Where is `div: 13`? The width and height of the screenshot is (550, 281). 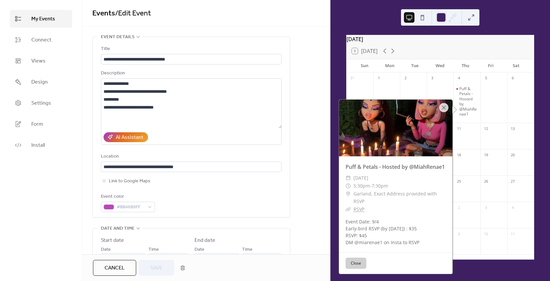
div: 13 is located at coordinates (513, 129).